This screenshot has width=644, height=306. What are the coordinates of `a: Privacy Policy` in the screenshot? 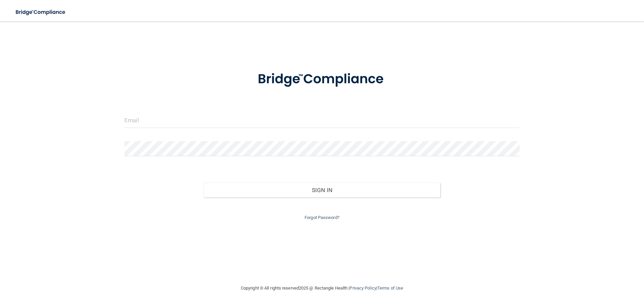 It's located at (363, 288).